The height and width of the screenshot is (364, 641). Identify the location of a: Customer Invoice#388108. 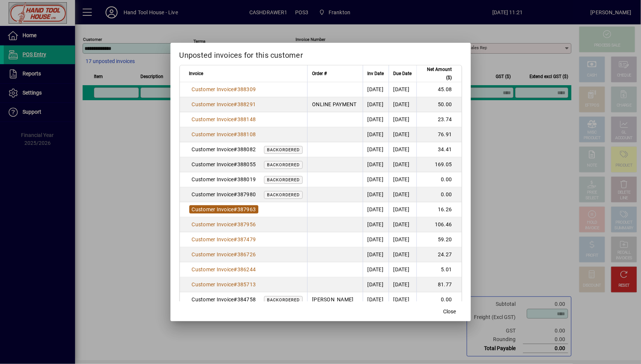
(224, 135).